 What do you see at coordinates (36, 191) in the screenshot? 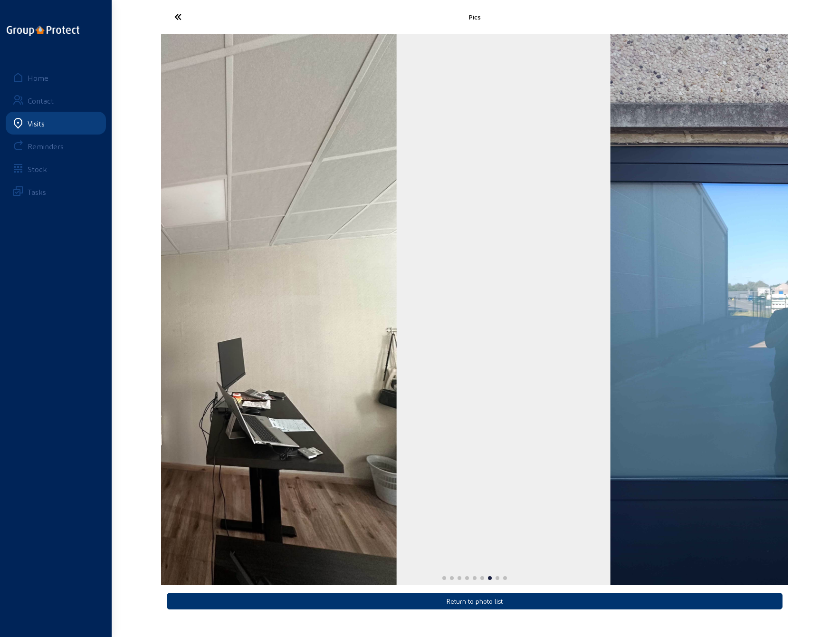
I see `div: Tasks` at bounding box center [36, 191].